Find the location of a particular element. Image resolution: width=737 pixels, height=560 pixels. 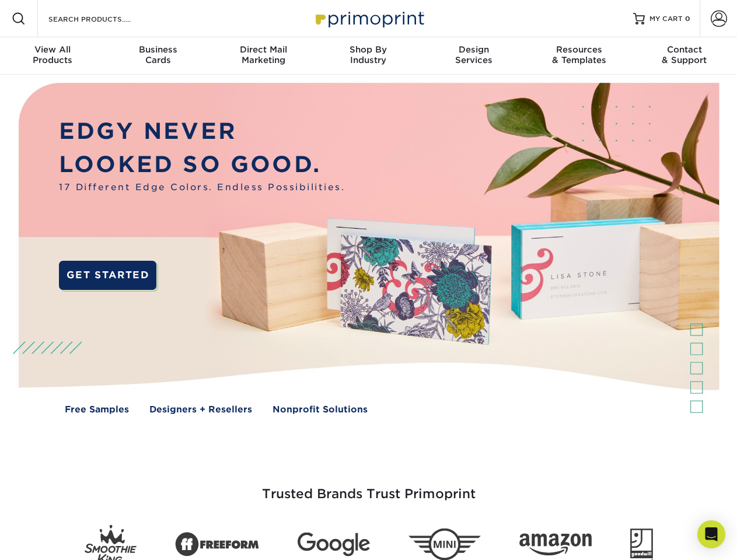

img: Amazon is located at coordinates (556, 545).